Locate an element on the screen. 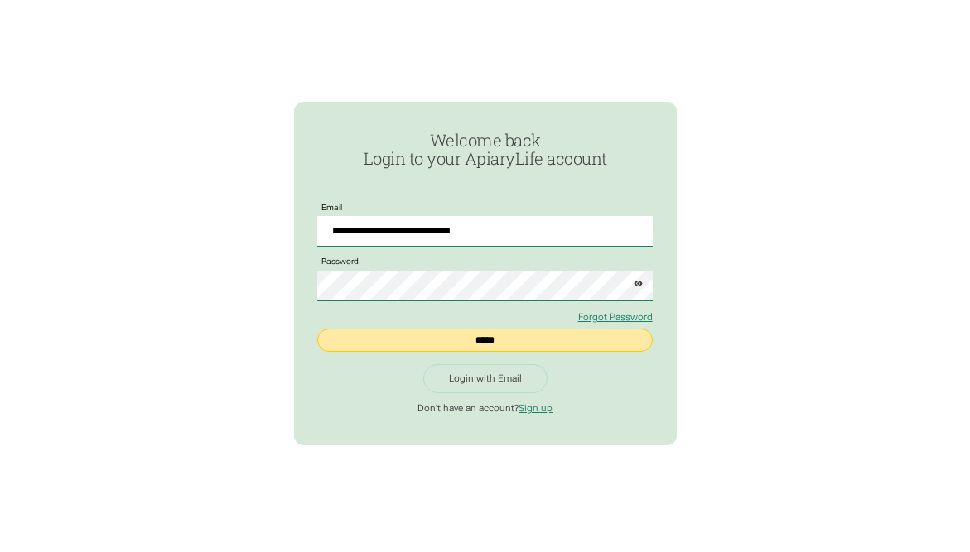  a: Sign up is located at coordinates (535, 408).